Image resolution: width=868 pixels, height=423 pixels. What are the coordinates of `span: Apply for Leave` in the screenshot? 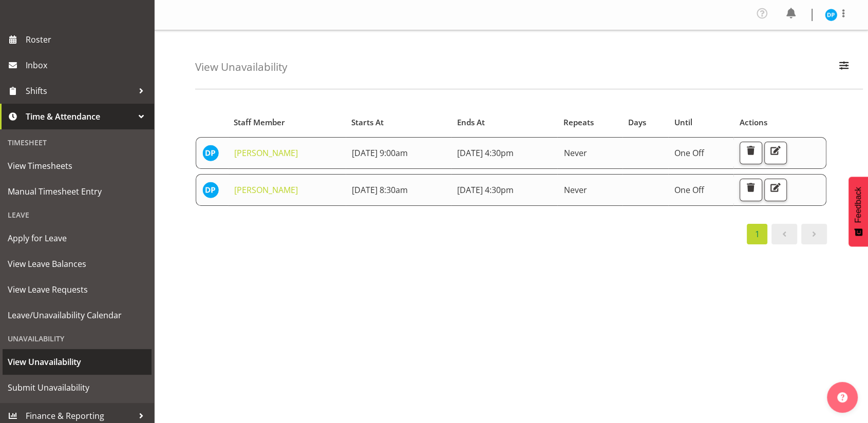 It's located at (77, 238).